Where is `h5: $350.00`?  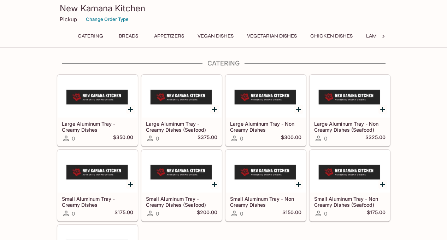
h5: $350.00 is located at coordinates (123, 138).